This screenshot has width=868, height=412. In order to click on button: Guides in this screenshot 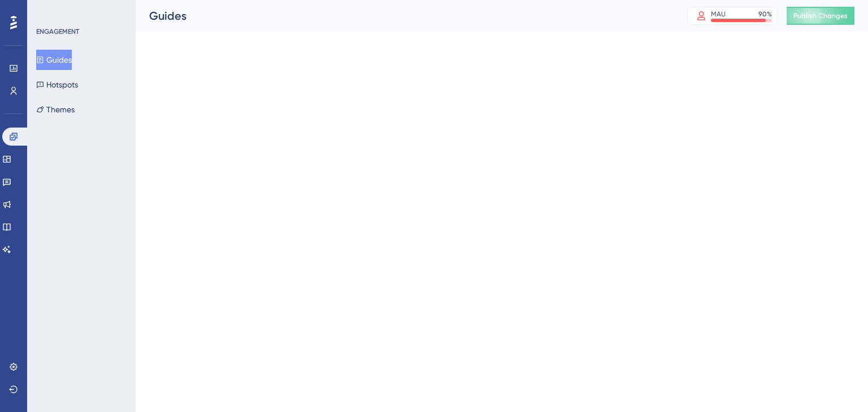, I will do `click(54, 60)`.